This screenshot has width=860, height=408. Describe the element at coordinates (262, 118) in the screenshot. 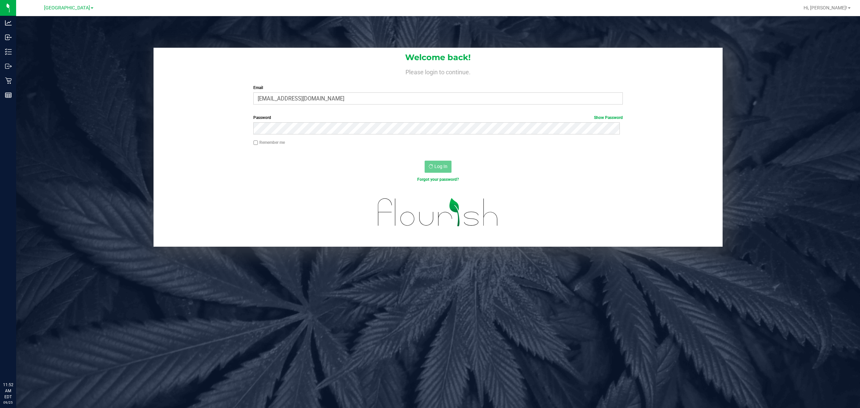

I see `span: Password` at that location.